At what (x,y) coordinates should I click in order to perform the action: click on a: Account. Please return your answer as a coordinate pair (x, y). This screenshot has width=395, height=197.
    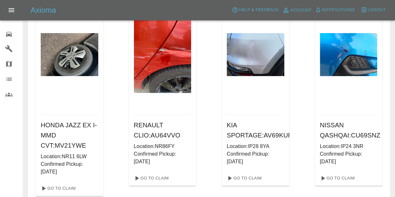
    Looking at the image, I should click on (297, 10).